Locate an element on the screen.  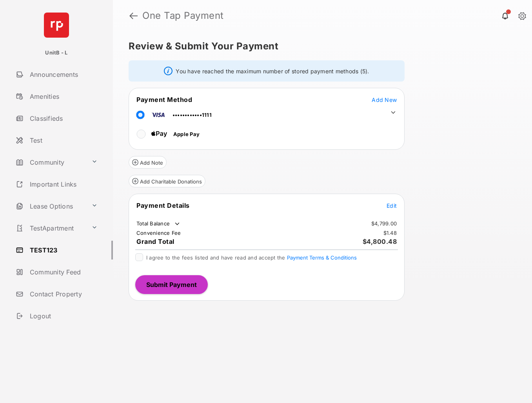
span: Apple Pay is located at coordinates (186, 134).